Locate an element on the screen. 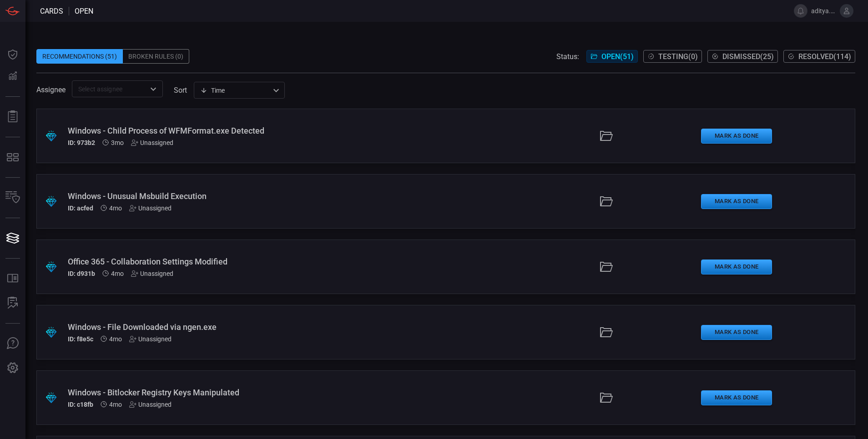  span: Resolved ( 114 ) is located at coordinates (824, 56).